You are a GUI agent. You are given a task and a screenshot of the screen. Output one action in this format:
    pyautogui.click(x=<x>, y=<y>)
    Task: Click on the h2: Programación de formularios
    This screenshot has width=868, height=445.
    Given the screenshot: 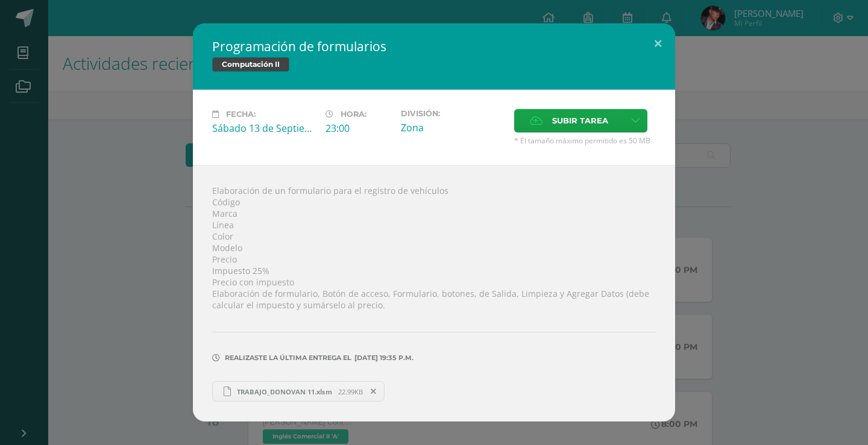 What is the action you would take?
    pyautogui.click(x=434, y=46)
    